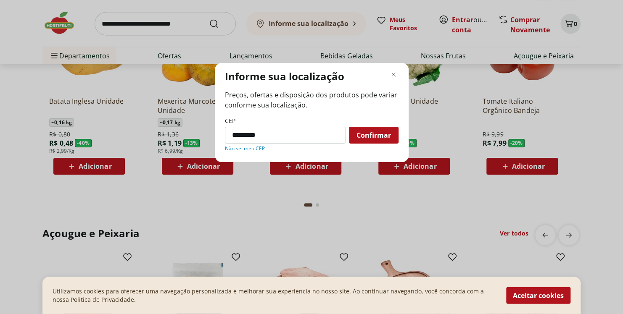 The height and width of the screenshot is (314, 623). I want to click on button: Fechar modal de regionalização, so click(393, 75).